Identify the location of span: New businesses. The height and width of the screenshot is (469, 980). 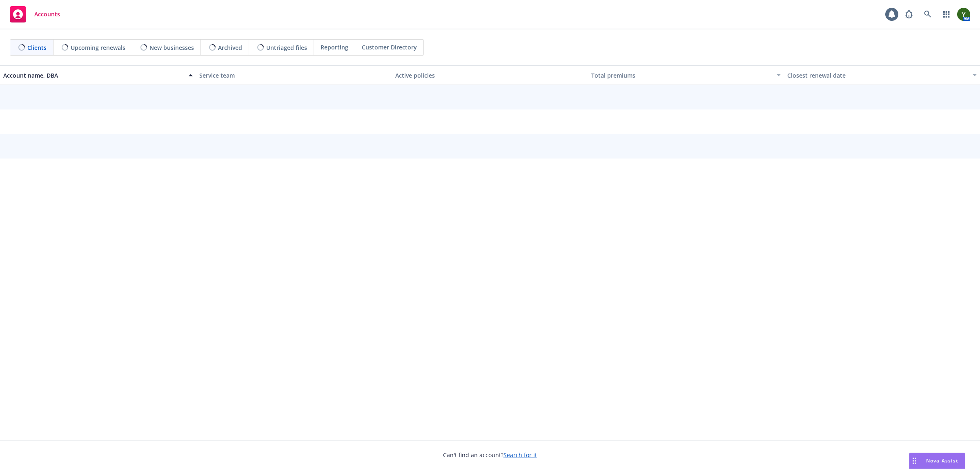
(172, 48).